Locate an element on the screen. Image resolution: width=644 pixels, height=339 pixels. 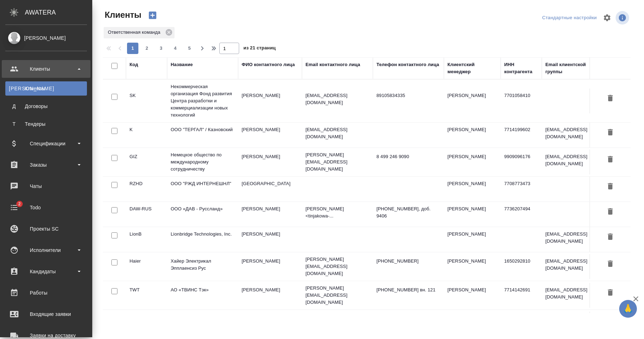
p: Ответственная команда is located at coordinates (135, 33).